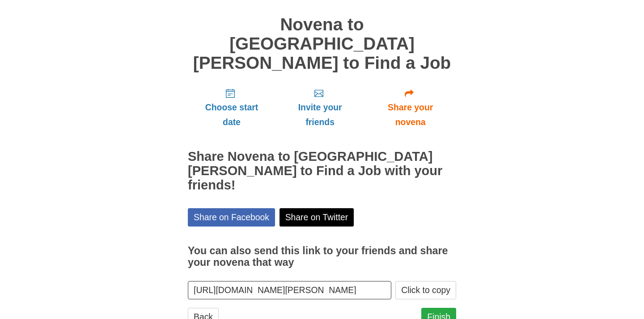  I want to click on a: Share your novena, so click(410, 108).